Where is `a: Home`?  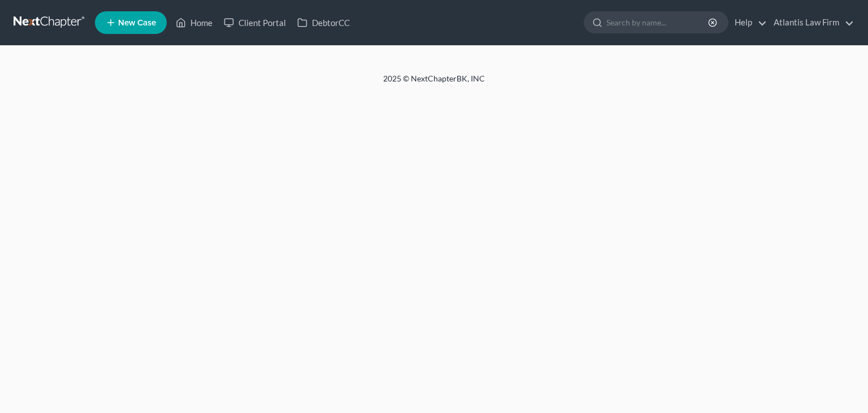
a: Home is located at coordinates (193, 23).